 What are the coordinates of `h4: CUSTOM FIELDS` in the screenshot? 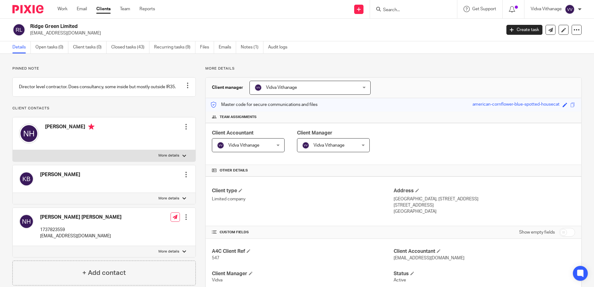 It's located at (303, 232).